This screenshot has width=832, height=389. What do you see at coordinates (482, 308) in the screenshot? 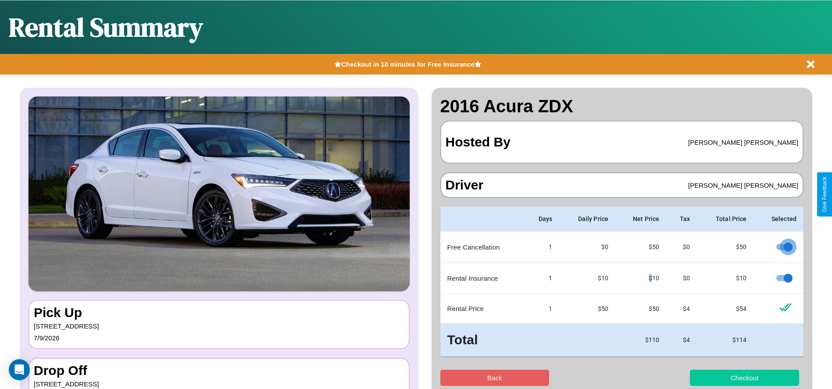
I see `p: Rental Price` at bounding box center [482, 308].